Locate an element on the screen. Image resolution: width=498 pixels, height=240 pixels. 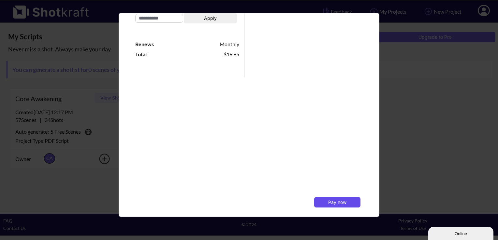
button: Pay now is located at coordinates (337, 203).